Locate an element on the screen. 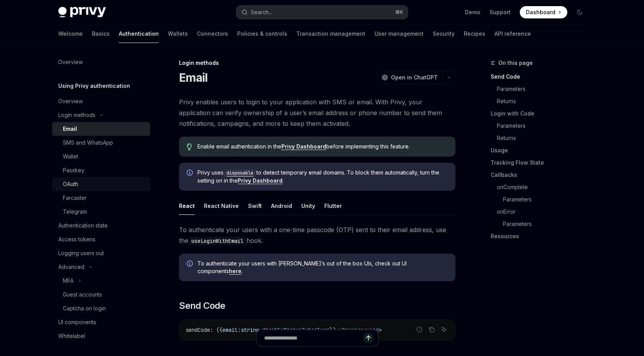 The image size is (644, 356). button: Send message is located at coordinates (368, 338).